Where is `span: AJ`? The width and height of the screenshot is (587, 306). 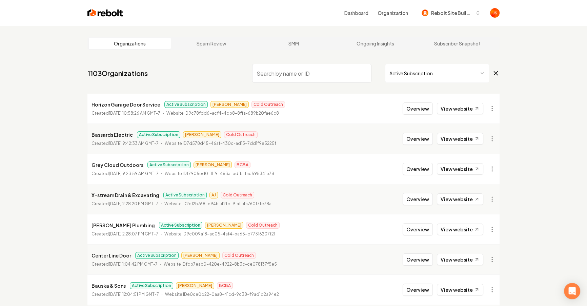
span: AJ is located at coordinates (214, 195).